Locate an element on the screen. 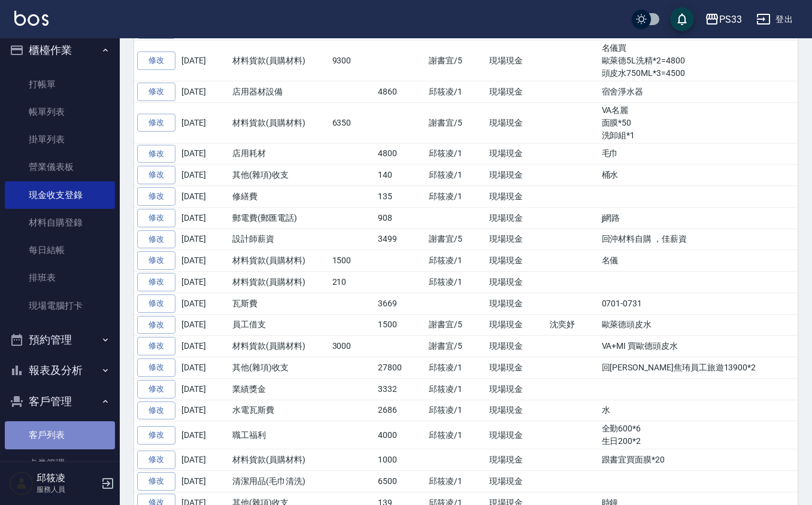 The width and height of the screenshot is (812, 505). td: 3499 is located at coordinates (400, 240).